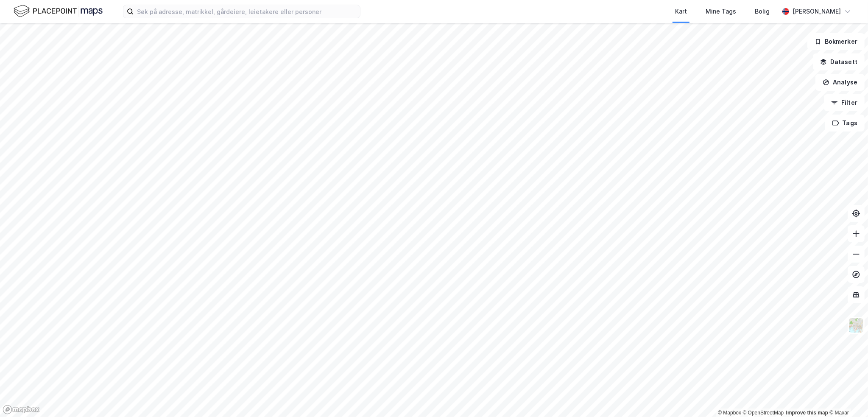 The image size is (868, 417). I want to click on a: Mapbox homepage, so click(21, 409).